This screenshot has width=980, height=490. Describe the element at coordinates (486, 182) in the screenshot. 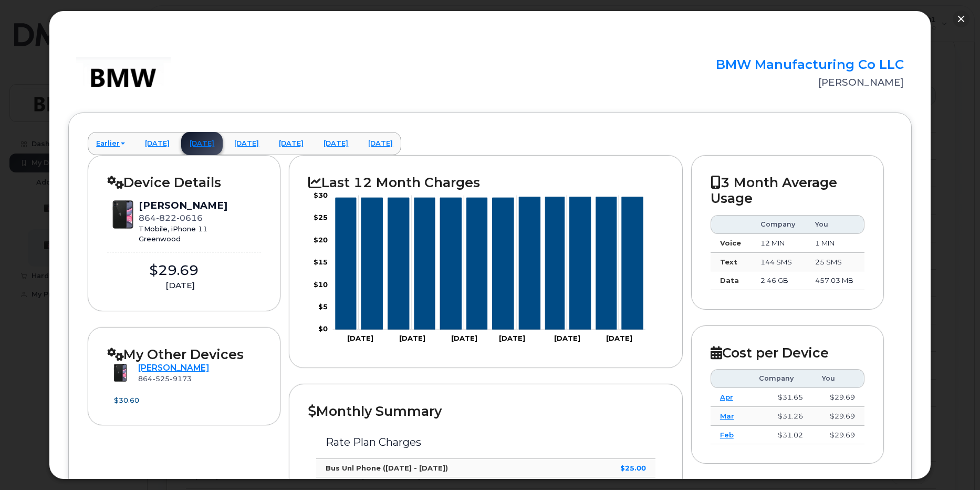

I see `h2: Last 12 Month Charges` at that location.